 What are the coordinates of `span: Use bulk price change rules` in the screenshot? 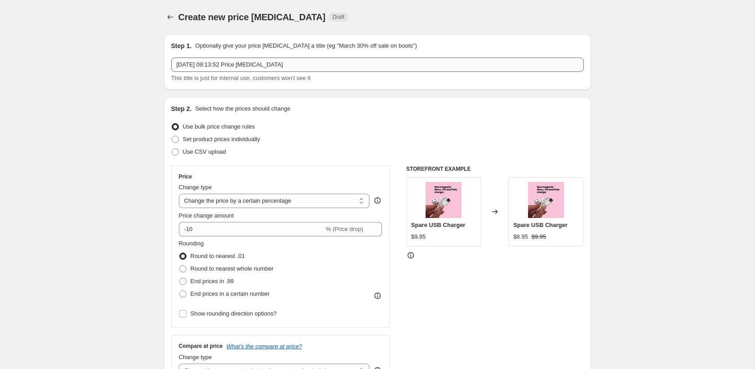 It's located at (219, 126).